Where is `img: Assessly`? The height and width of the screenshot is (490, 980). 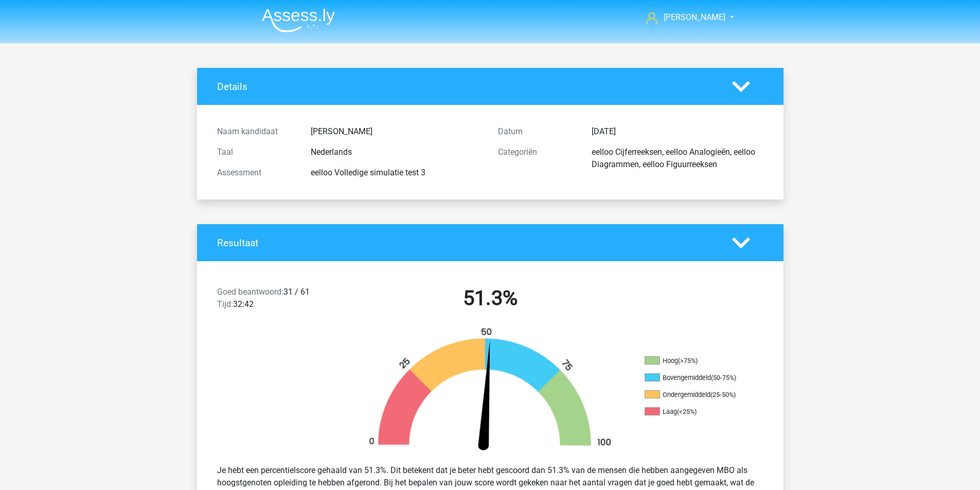 img: Assessly is located at coordinates (298, 20).